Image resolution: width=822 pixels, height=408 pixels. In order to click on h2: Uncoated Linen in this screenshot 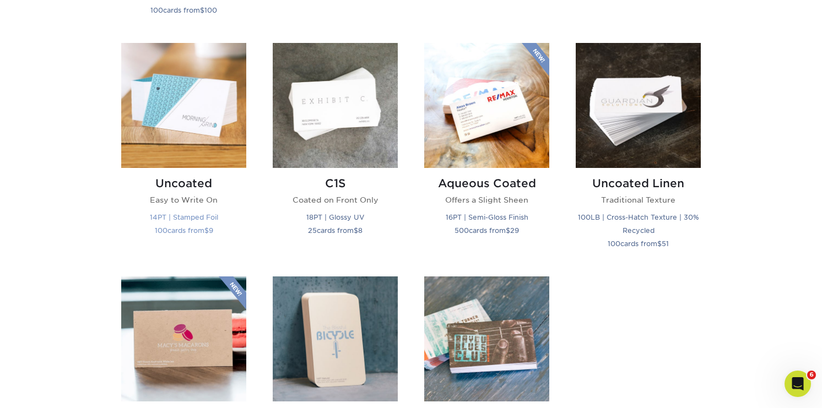, I will do `click(638, 184)`.